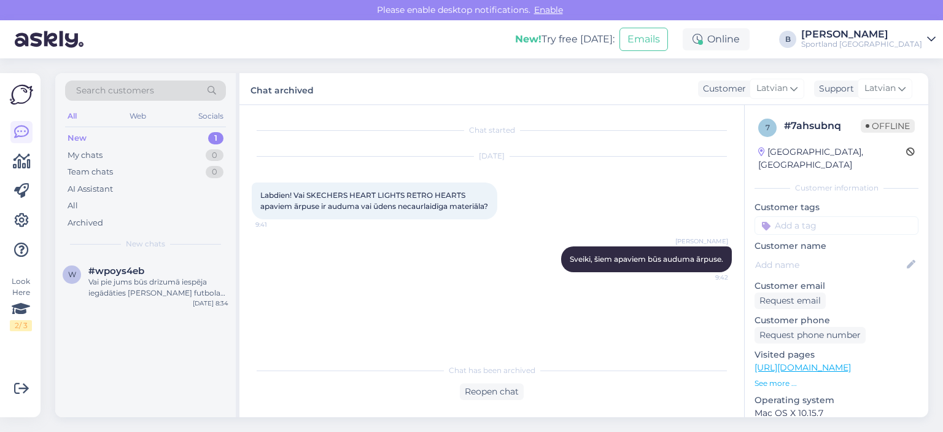 This screenshot has height=432, width=943. Describe the element at coordinates (834, 88) in the screenshot. I see `div: Support` at that location.